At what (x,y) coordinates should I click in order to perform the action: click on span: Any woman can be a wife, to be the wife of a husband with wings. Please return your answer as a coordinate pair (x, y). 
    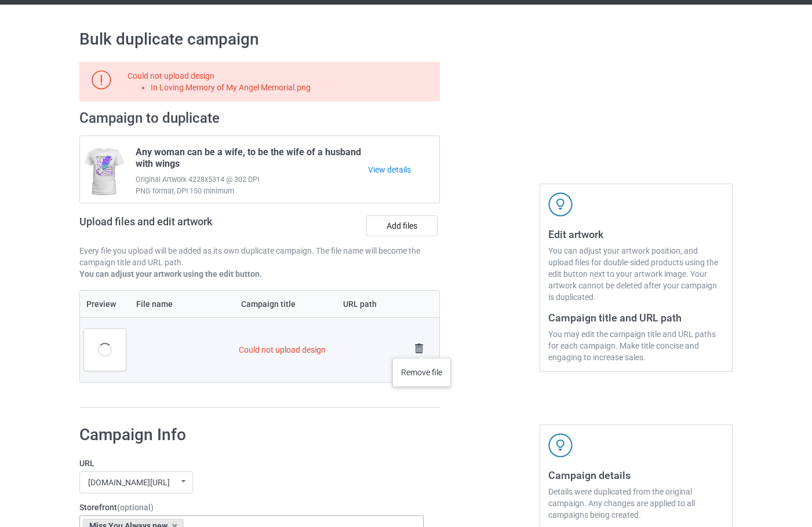
    Looking at the image, I should click on (251, 160).